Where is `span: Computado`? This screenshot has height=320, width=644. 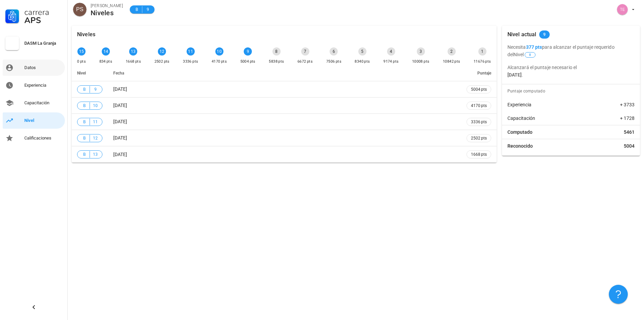 span: Computado is located at coordinates (520, 132).